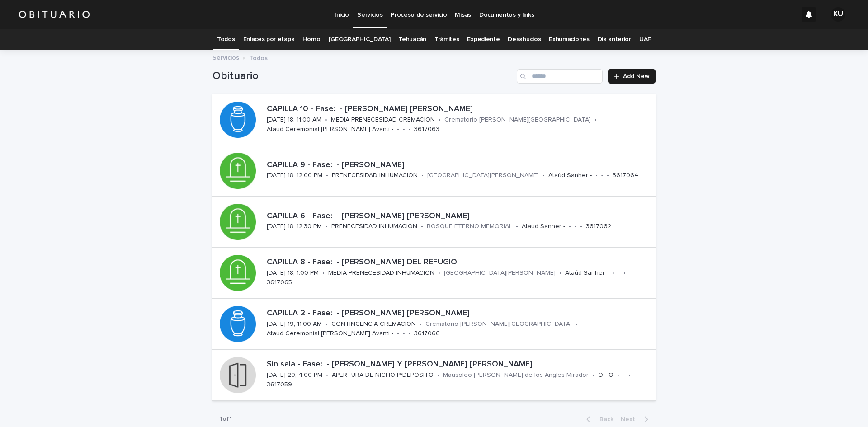 The width and height of the screenshot is (868, 427). Describe the element at coordinates (381, 273) in the screenshot. I see `p: MEDIA PRENECESIDAD INHUMACION` at that location.